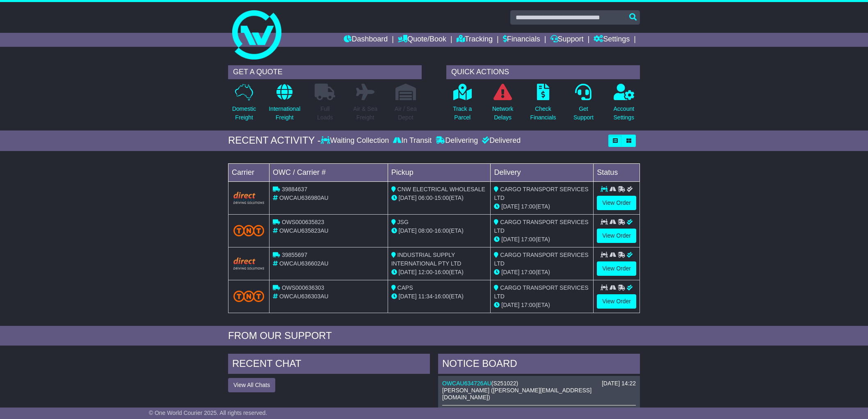 The image size is (868, 419). Describe the element at coordinates (422, 40) in the screenshot. I see `a: Quote/Book` at that location.